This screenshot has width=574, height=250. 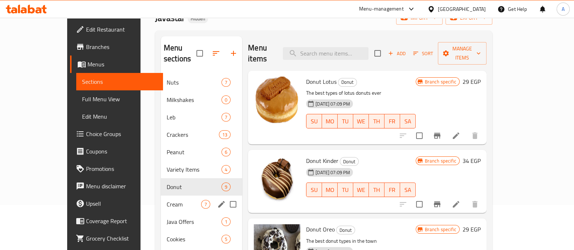 What do you see at coordinates (463, 53) in the screenshot?
I see `button: Manage items` at bounding box center [463, 53].